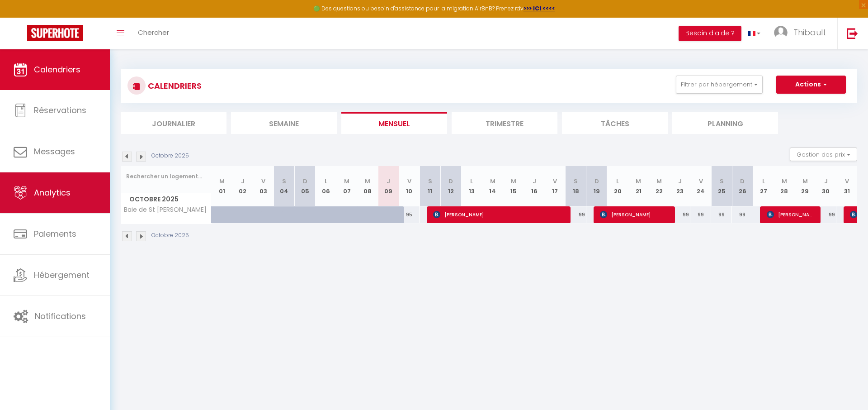 This screenshot has height=410, width=868. Describe the element at coordinates (824, 154) in the screenshot. I see `button: Gestion des prix` at that location.